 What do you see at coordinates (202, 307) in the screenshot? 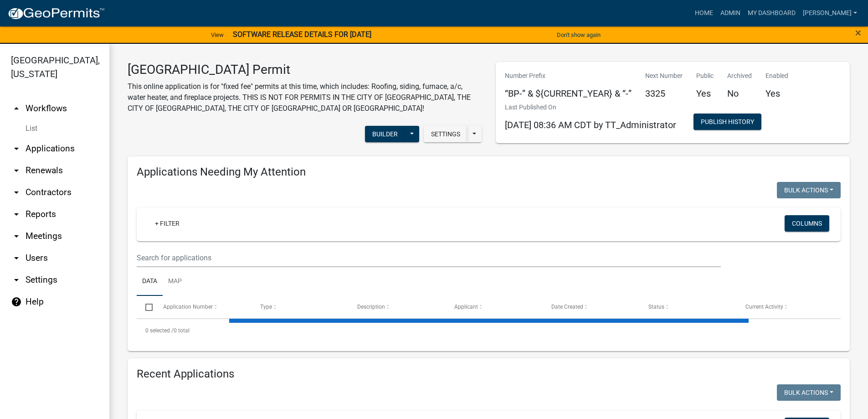
I see `datatable-header-cell: Application Number` at bounding box center [202, 307].